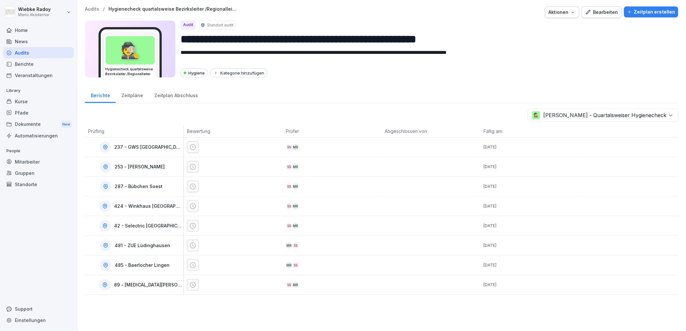  Describe the element at coordinates (38, 30) in the screenshot. I see `a: Home` at that location.